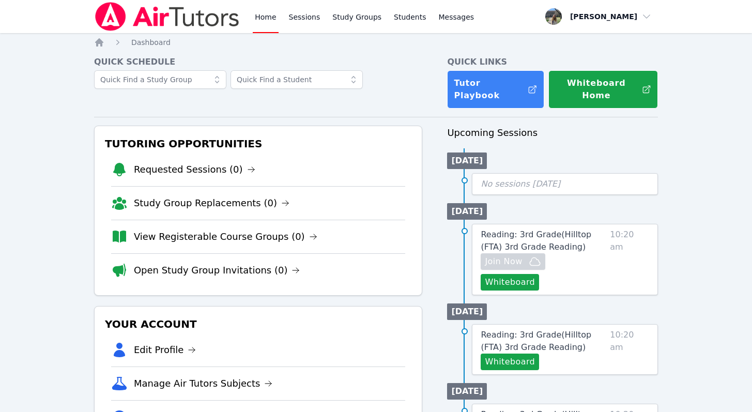  Describe the element at coordinates (258, 62) in the screenshot. I see `h4: Quick Schedule` at that location.